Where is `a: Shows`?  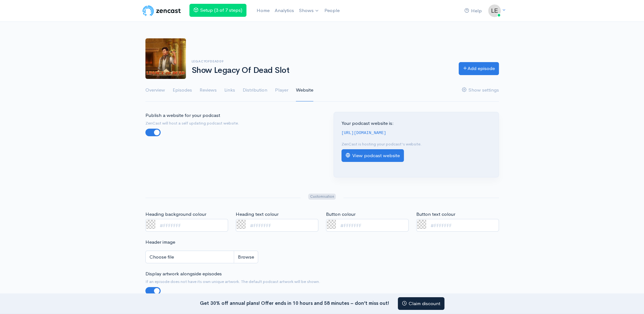
a: Shows is located at coordinates (309, 11).